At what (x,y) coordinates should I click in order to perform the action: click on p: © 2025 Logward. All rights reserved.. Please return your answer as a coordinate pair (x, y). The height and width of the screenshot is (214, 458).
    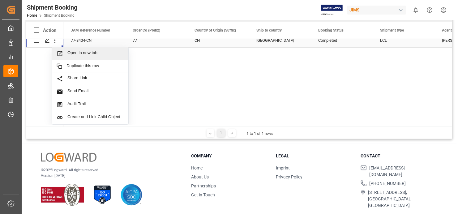
    Looking at the image, I should click on (108, 170).